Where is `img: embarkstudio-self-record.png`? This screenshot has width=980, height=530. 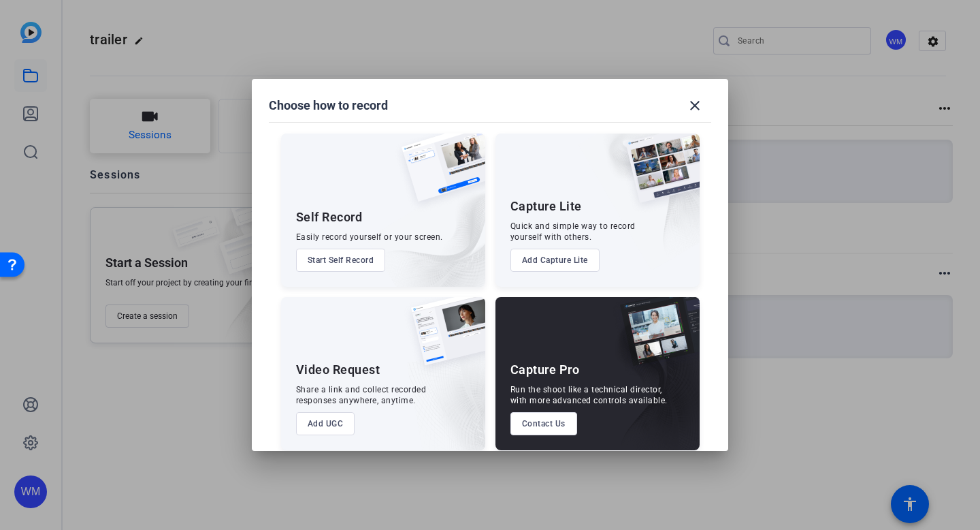
img: embarkstudio-self-record.png is located at coordinates (426, 224).